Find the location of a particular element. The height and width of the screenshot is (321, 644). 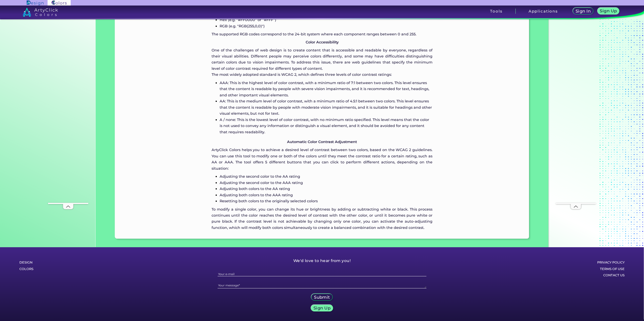

p: The supported RGB codes correspond to the 24-bit system where each component ranges between 0 and... is located at coordinates (322, 34).